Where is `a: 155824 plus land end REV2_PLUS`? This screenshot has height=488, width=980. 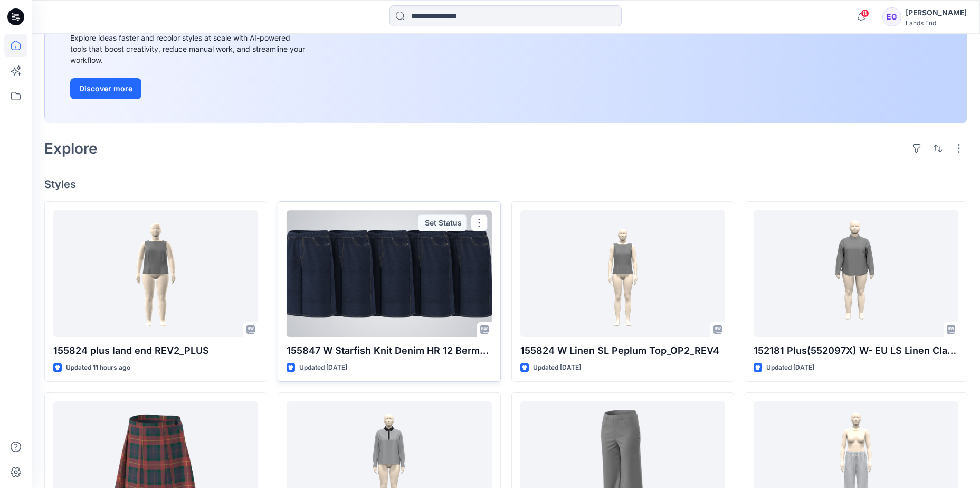
a: 155824 plus land end REV2_PLUS is located at coordinates (155, 273).